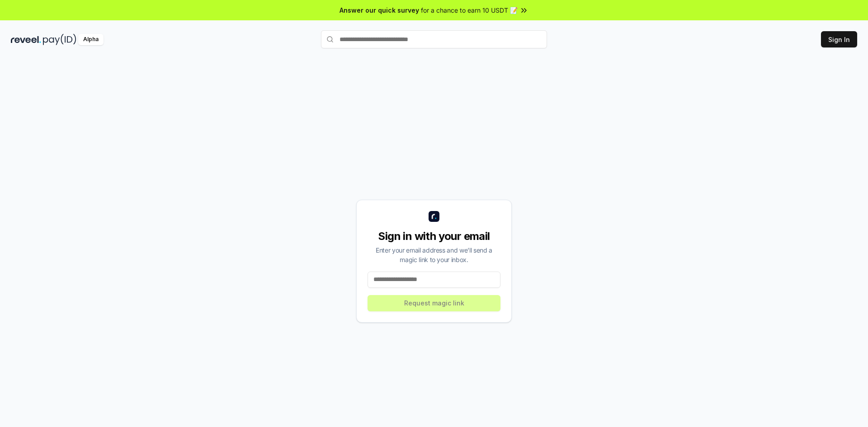  What do you see at coordinates (379, 10) in the screenshot?
I see `span: Answer our quick survey` at bounding box center [379, 10].